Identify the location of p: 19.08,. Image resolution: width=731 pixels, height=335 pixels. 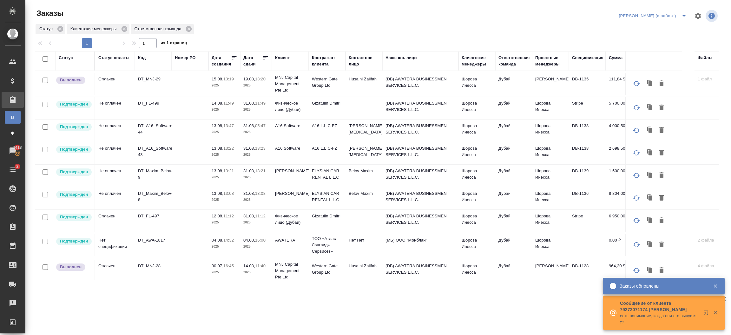
(249, 79).